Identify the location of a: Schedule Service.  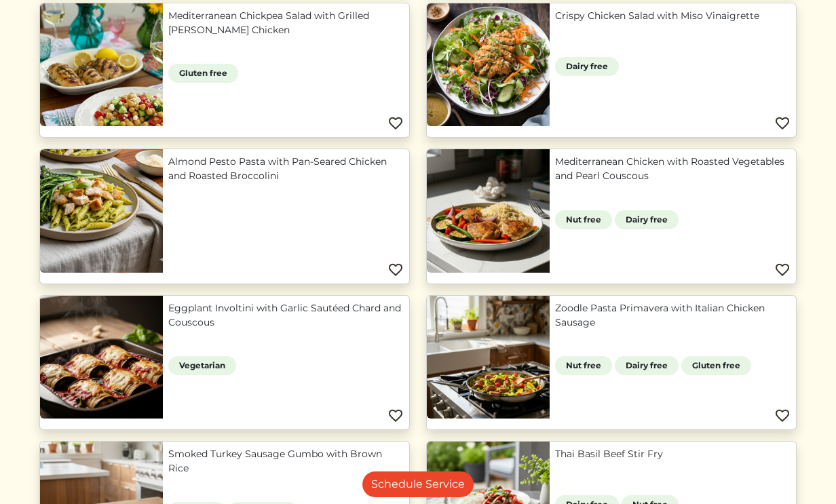
(418, 484).